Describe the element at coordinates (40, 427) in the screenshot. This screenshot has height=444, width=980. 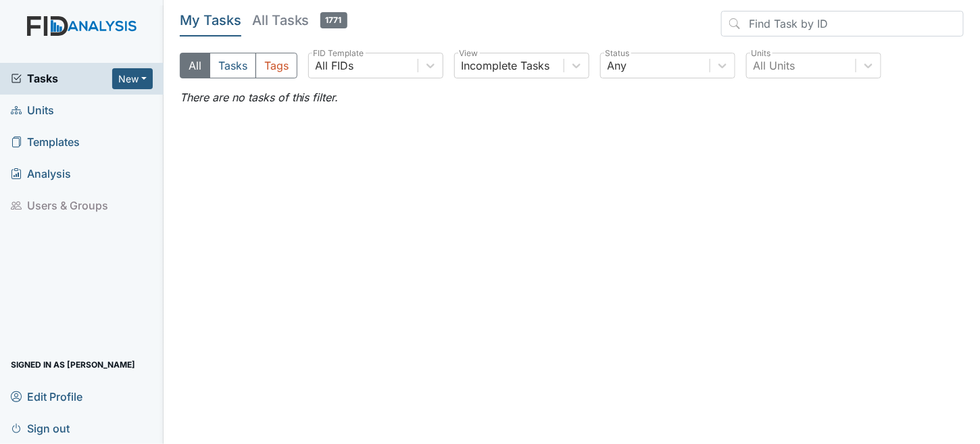
I see `span: Sign out` at that location.